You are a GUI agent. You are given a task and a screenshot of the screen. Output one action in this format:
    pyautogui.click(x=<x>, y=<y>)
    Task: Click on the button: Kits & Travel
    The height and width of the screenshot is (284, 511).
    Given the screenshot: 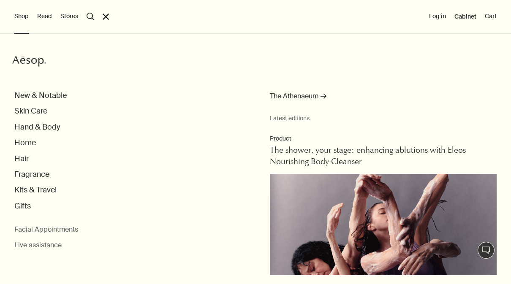 What is the action you would take?
    pyautogui.click(x=35, y=190)
    